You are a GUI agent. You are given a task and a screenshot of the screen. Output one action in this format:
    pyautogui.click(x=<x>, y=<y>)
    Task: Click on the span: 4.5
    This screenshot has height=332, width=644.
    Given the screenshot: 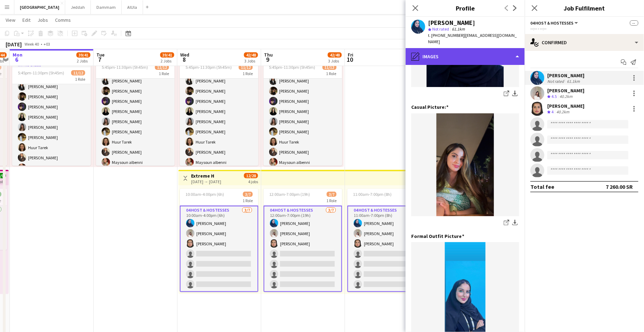 What is the action you would take?
    pyautogui.click(x=554, y=96)
    